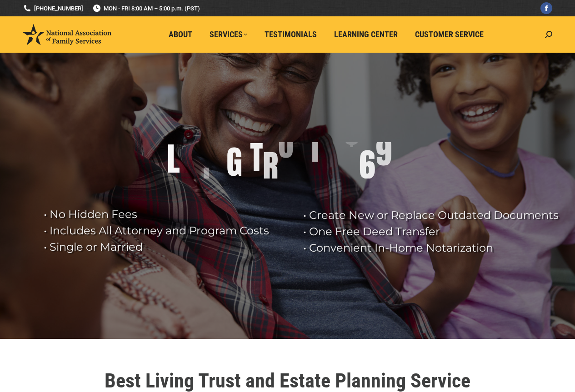 This screenshot has width=575, height=392. What do you see at coordinates (181, 34) in the screenshot?
I see `span: About` at bounding box center [181, 34].